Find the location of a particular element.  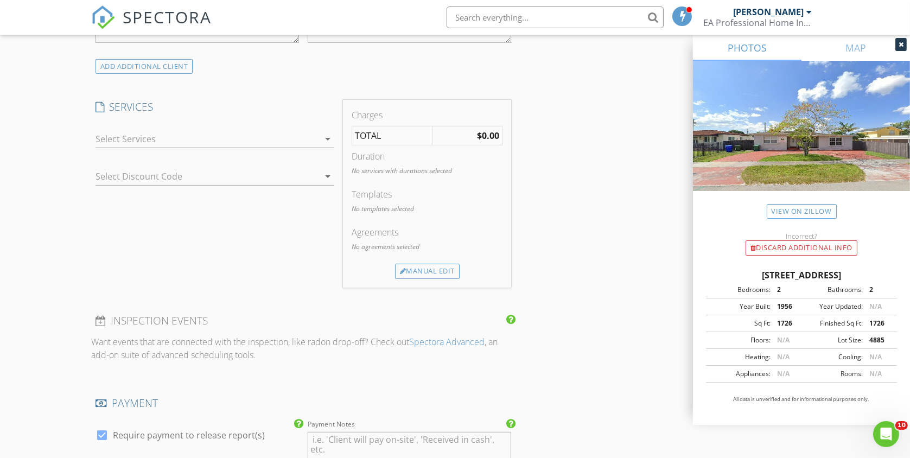

img: streetview is located at coordinates (802, 139).